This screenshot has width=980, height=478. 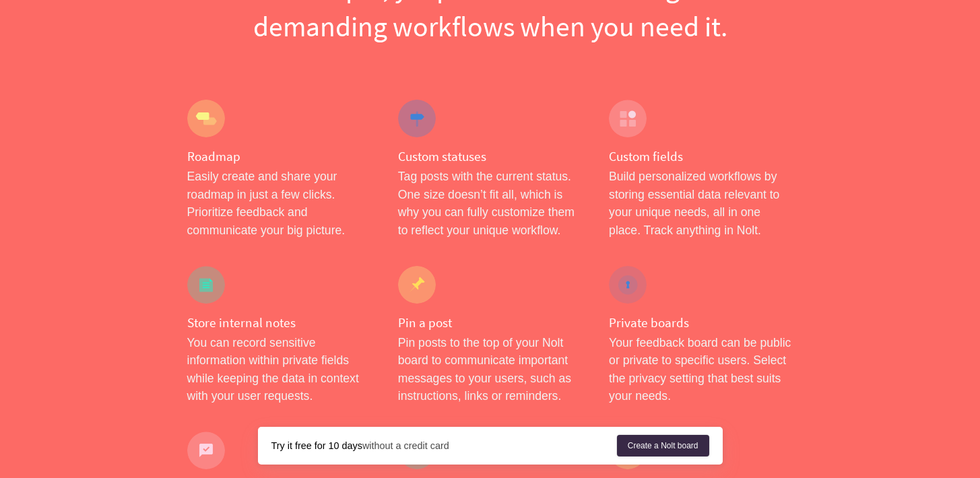 What do you see at coordinates (279, 203) in the screenshot?
I see `p: Easily create and share your roadmap in just a few clicks. Prioritize feedback and communicate yo...` at bounding box center [279, 203].